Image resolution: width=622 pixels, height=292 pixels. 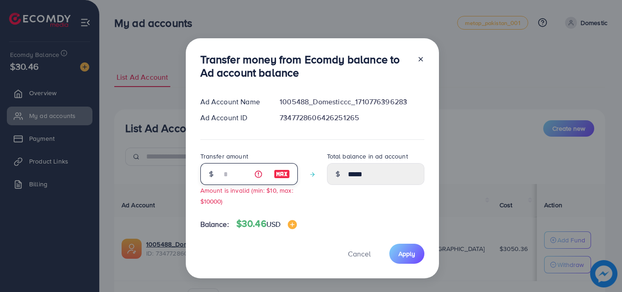 I want to click on span: Apply, so click(x=406, y=254).